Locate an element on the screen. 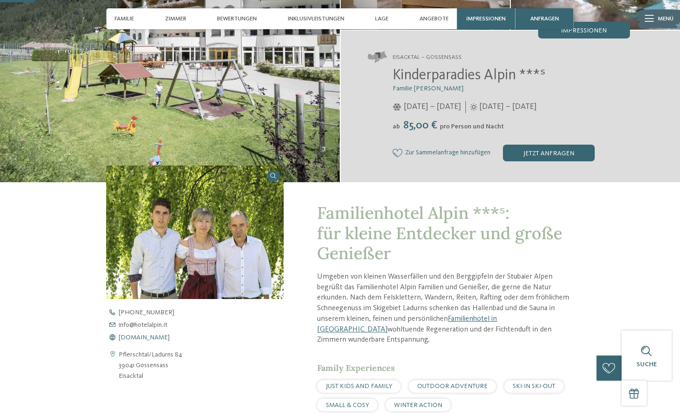 This screenshot has height=414, width=680. span: Eisacktal – Gossensass is located at coordinates (427, 57).